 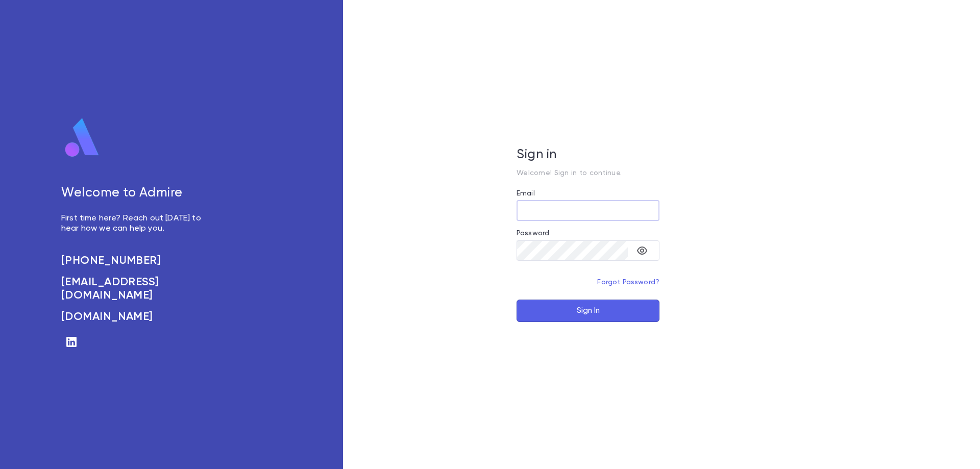 What do you see at coordinates (137, 194) in the screenshot?
I see `h5: Welcome to Admire` at bounding box center [137, 194].